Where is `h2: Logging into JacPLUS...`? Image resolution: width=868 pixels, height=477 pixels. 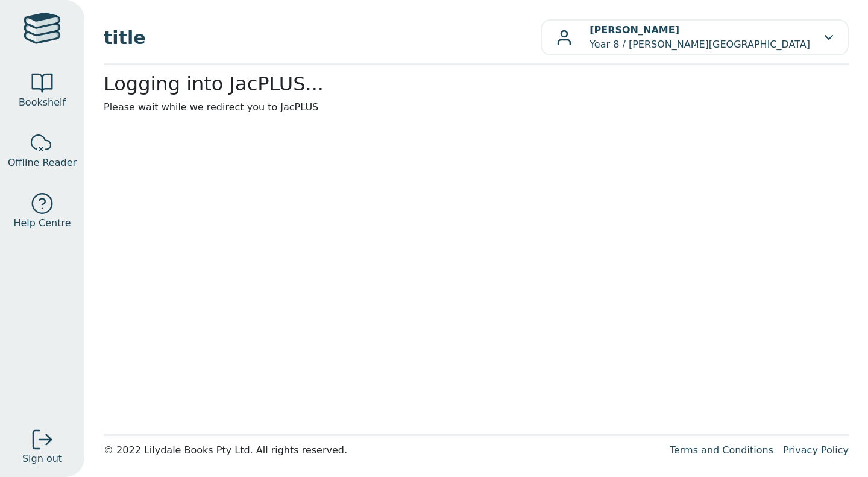
h2: Logging into JacPLUS... is located at coordinates (477, 84).